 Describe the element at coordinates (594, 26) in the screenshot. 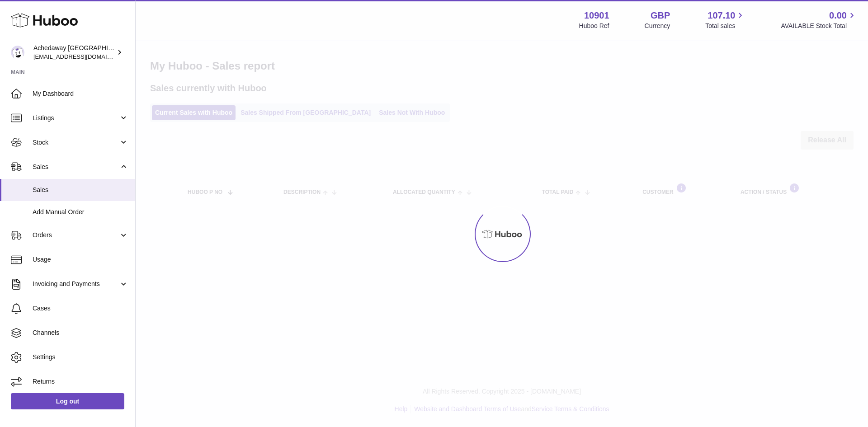

I see `div: Huboo Ref` at that location.